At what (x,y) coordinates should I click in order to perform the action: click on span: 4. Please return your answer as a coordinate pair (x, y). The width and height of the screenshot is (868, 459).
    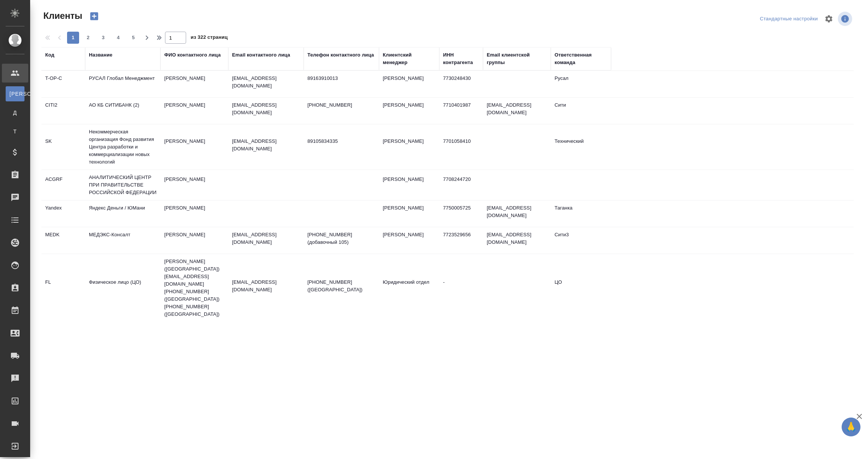
    Looking at the image, I should click on (118, 38).